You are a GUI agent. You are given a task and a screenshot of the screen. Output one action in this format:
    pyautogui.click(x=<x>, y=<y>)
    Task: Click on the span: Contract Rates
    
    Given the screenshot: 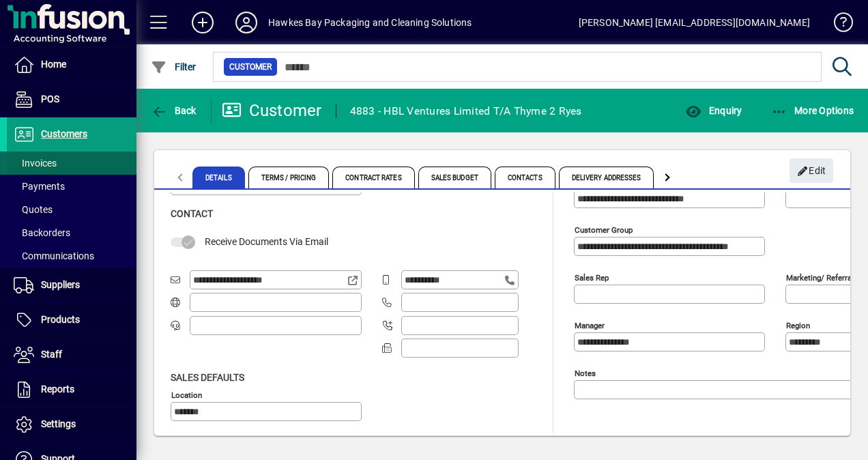 What is the action you would take?
    pyautogui.click(x=373, y=177)
    